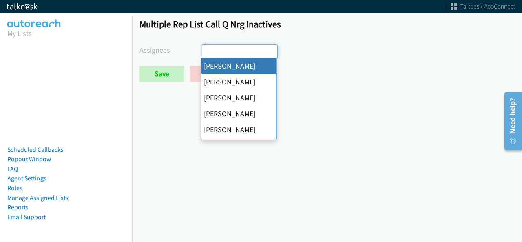 The image size is (522, 242). I want to click on a: Reports, so click(18, 207).